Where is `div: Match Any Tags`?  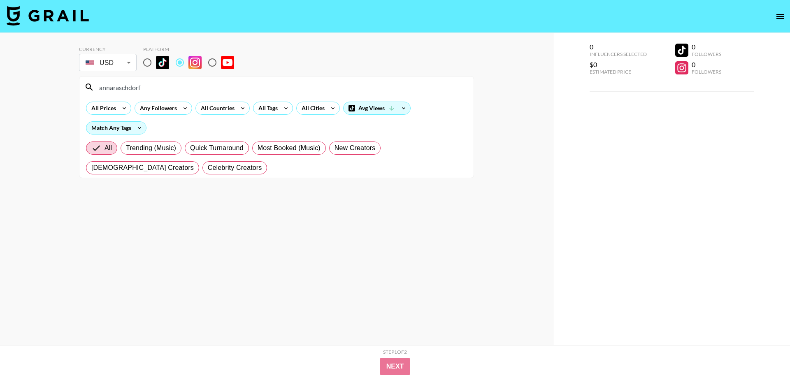
div: Match Any Tags is located at coordinates (116, 128).